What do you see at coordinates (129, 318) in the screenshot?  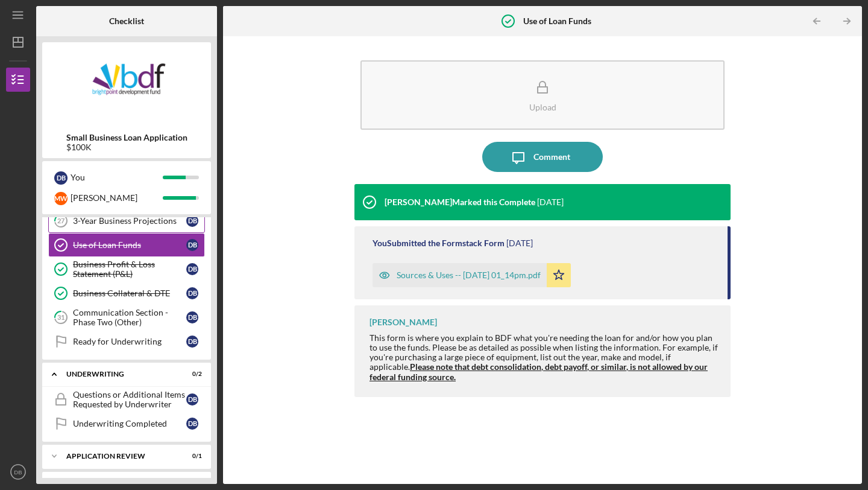 I see `div: Communication Section - Phase Two (Other)` at bounding box center [129, 318].